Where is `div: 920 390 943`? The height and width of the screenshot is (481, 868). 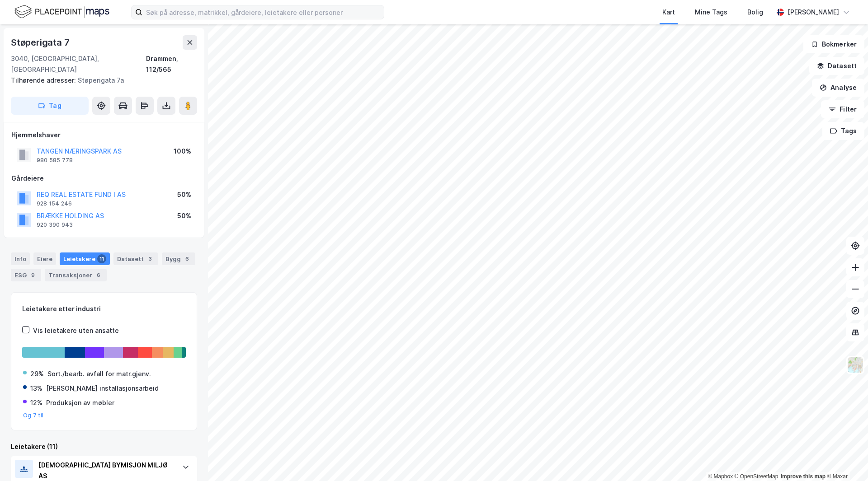 div: 920 390 943 is located at coordinates (55, 225).